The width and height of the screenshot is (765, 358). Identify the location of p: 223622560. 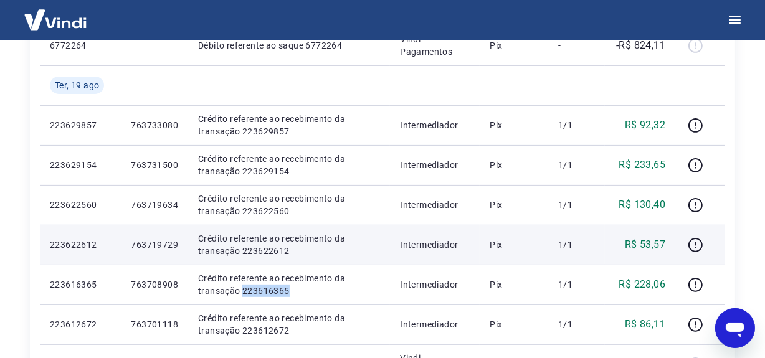
(80, 205).